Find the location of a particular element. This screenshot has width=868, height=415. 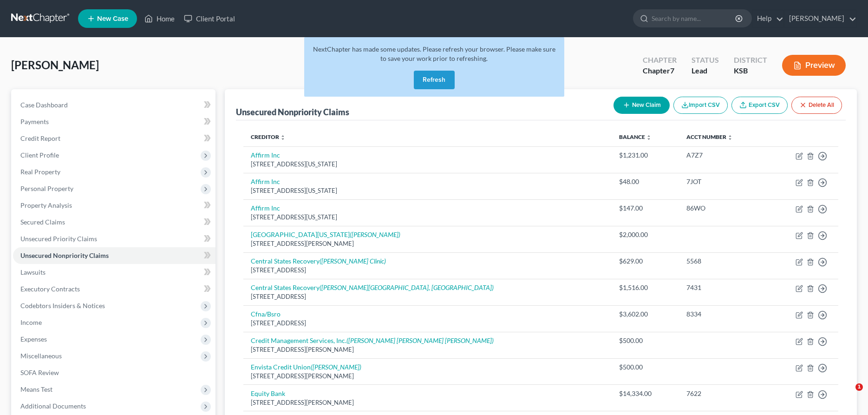

a: Export CSV is located at coordinates (759, 105).